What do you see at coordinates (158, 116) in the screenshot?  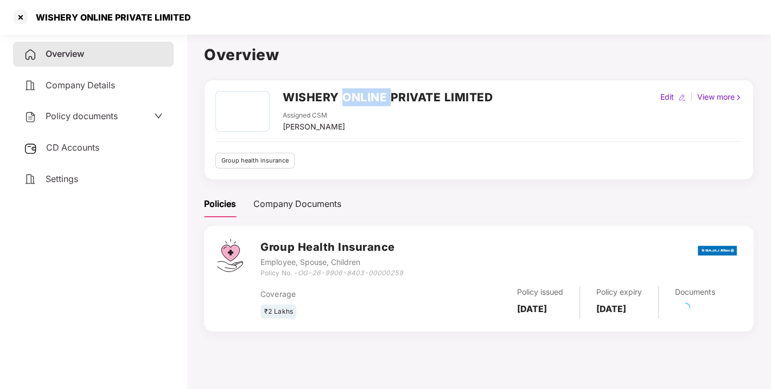 I see `span: down` at bounding box center [158, 116].